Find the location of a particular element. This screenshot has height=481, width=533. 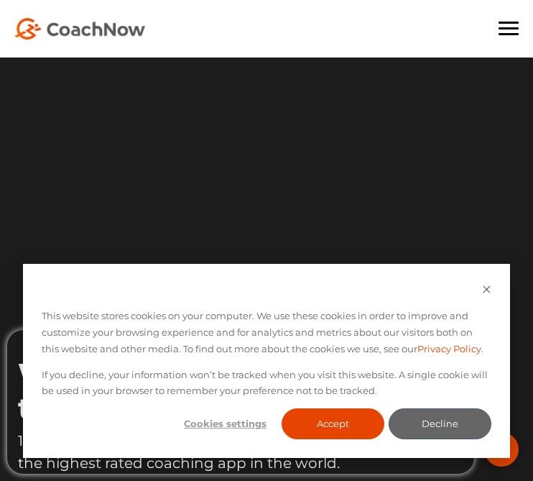

button: Cookies settings is located at coordinates (225, 423).